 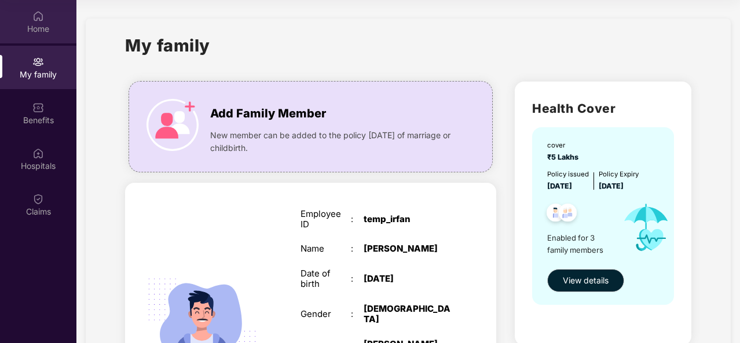 I want to click on span: ₹5 Lakhs, so click(x=564, y=157).